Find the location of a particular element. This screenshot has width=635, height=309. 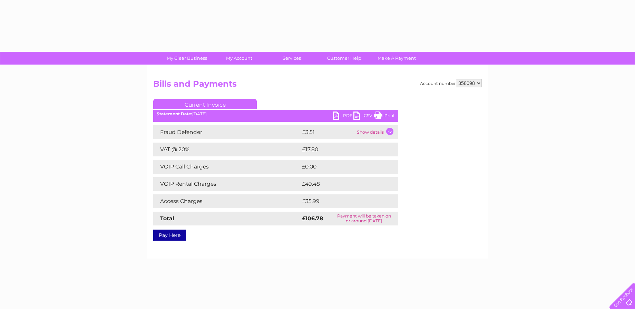

a: CSV is located at coordinates (364, 116).